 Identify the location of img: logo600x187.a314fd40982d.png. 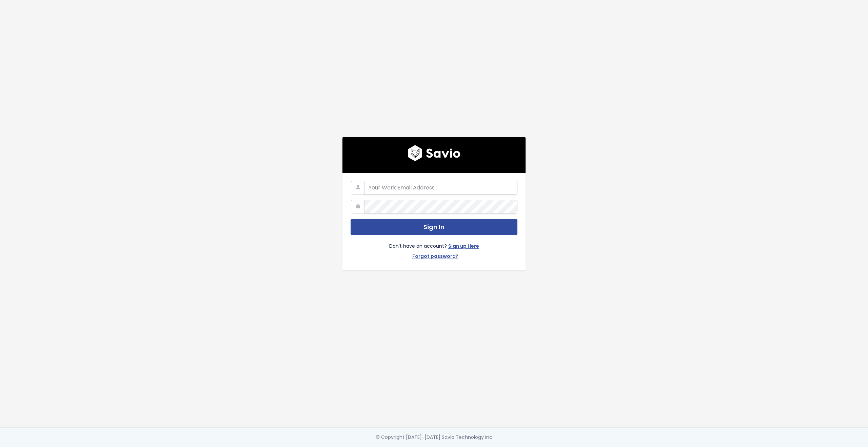
(434, 153).